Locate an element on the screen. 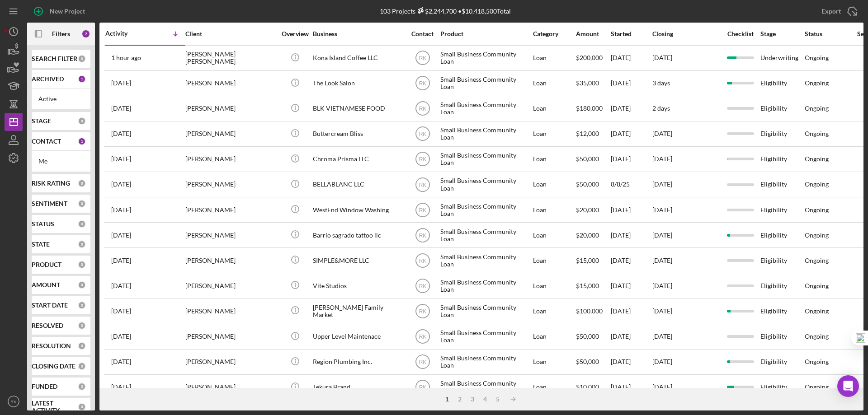  div: Barrio sagrado tattoo llc is located at coordinates (358, 235).